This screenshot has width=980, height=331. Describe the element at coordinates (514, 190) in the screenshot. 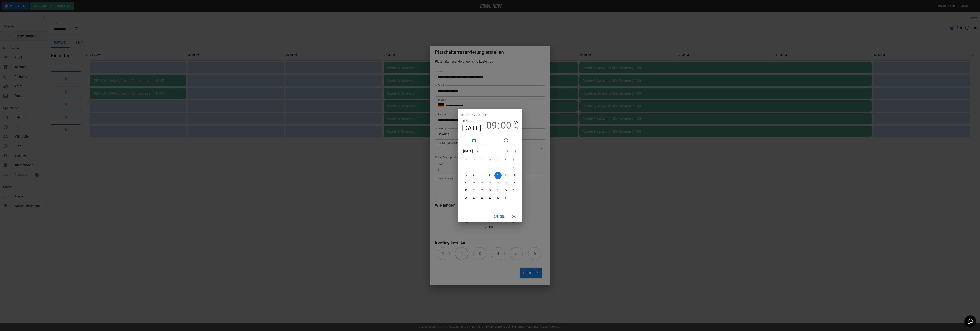

I see `button: 25` at that location.